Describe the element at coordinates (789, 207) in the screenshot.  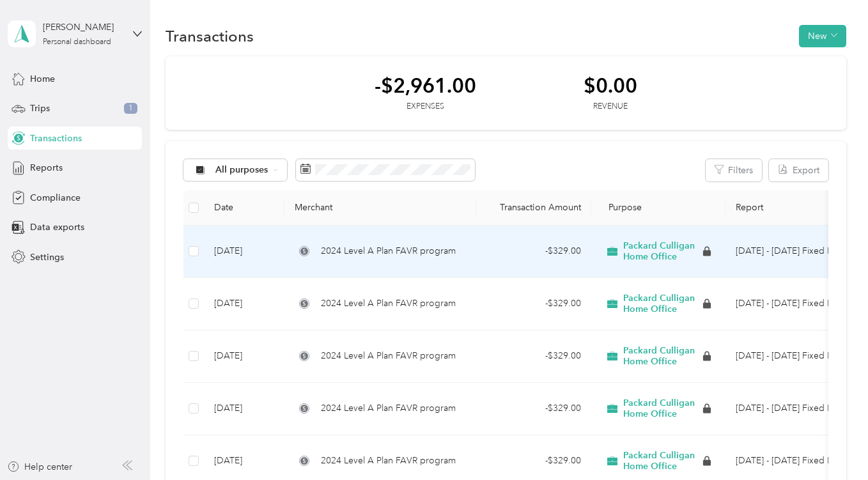
I see `th: Report` at that location.